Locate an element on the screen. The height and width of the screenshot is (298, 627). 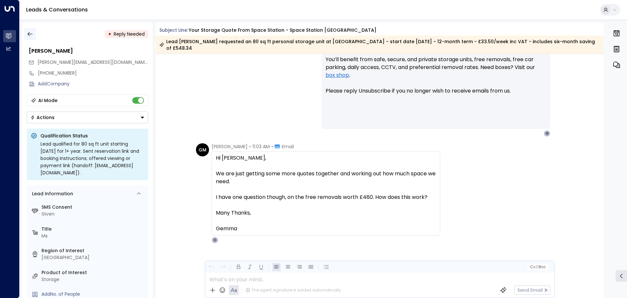
div: AddNo. of People is located at coordinates (93, 294).